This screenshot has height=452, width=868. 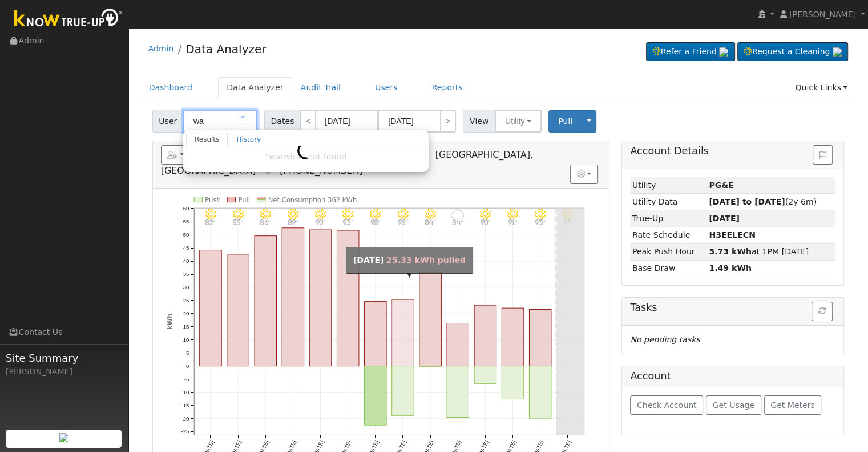 I want to click on i: 9/20 - Clear, so click(x=485, y=214).